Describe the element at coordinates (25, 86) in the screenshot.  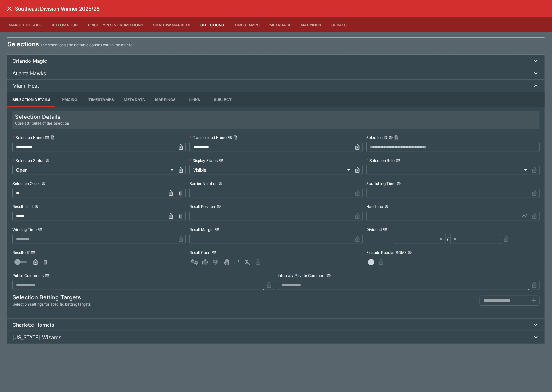
I see `p: Miami Heat` at that location.